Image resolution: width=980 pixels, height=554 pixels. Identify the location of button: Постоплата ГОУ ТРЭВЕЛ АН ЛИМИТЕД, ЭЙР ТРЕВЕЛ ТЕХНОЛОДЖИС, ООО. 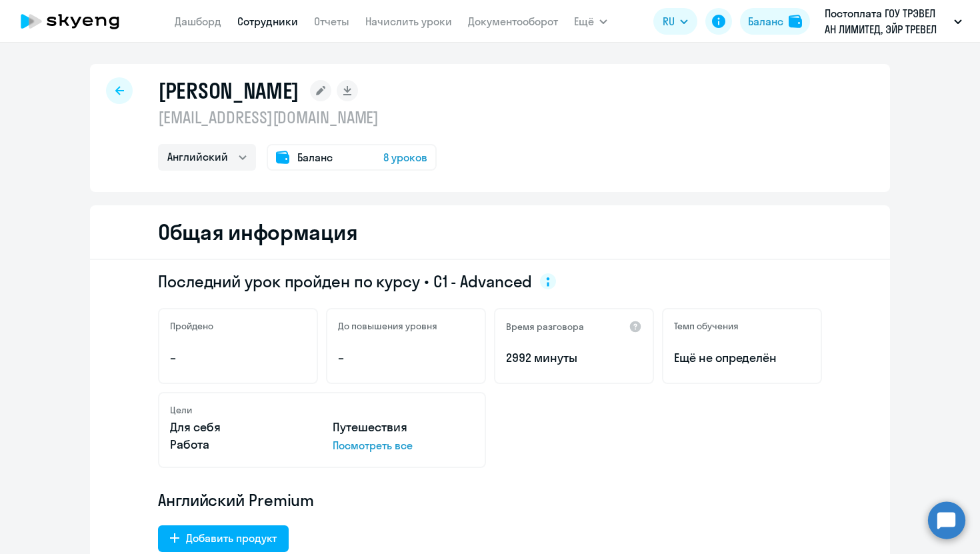
(893, 21).